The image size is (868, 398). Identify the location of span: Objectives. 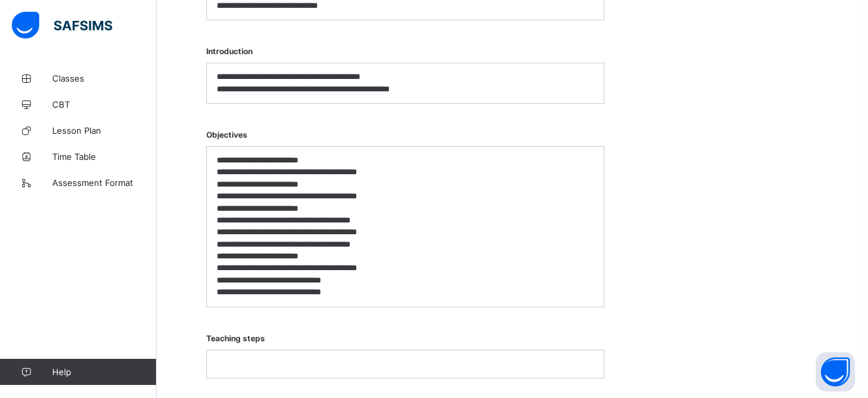
(406, 135).